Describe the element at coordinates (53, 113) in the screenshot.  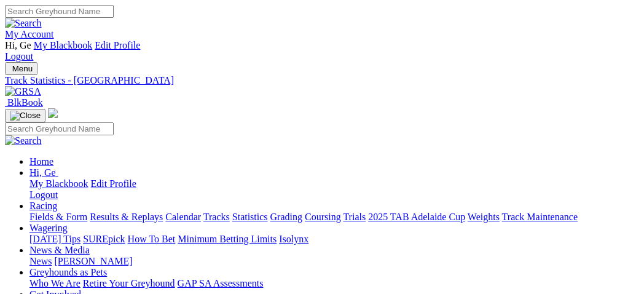
I see `img: logo-grsa-white.png` at that location.